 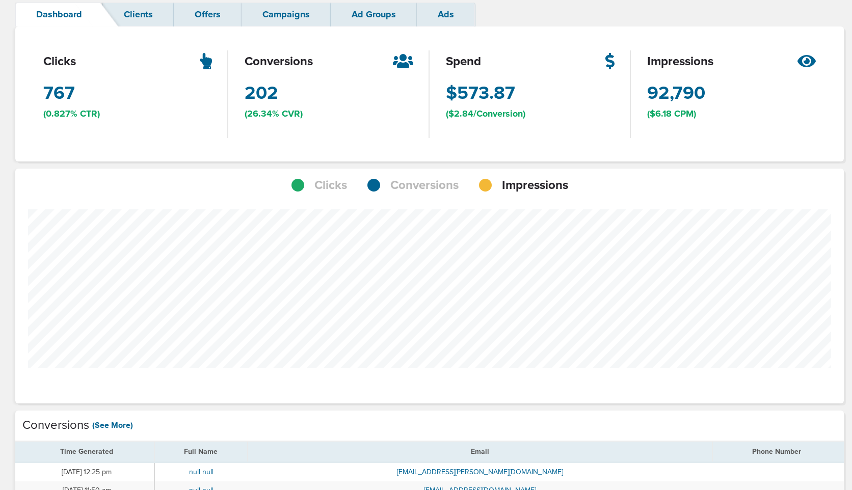 I want to click on a: Offers, so click(x=208, y=14).